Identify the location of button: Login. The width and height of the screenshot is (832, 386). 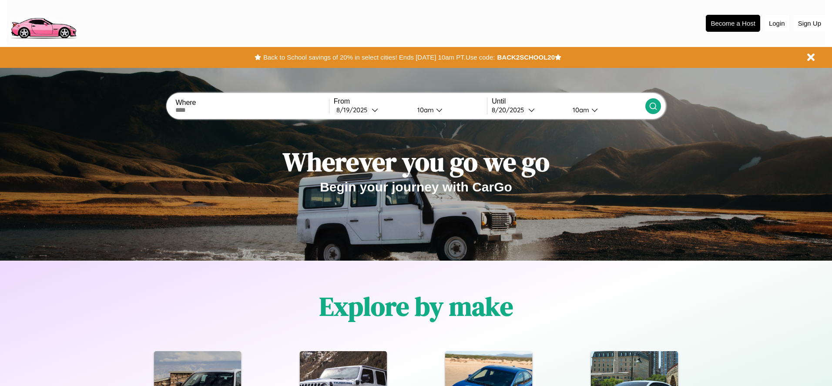
(776, 23).